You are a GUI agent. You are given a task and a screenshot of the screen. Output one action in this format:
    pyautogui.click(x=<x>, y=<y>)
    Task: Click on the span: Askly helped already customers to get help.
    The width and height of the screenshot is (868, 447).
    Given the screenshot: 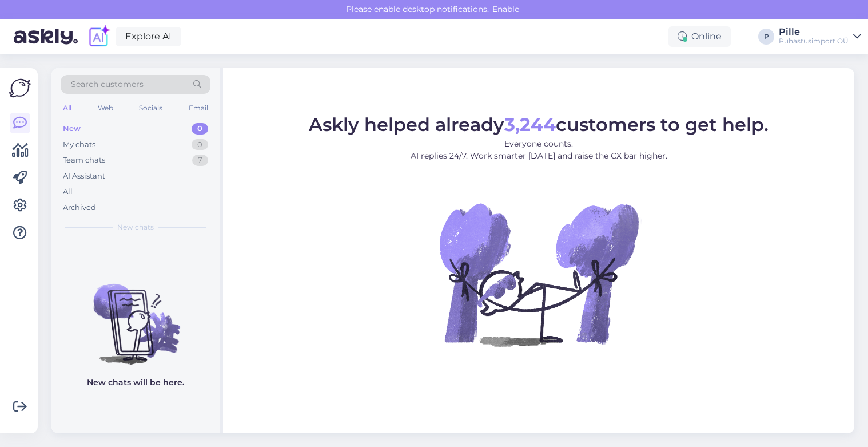 What is the action you would take?
    pyautogui.click(x=539, y=124)
    